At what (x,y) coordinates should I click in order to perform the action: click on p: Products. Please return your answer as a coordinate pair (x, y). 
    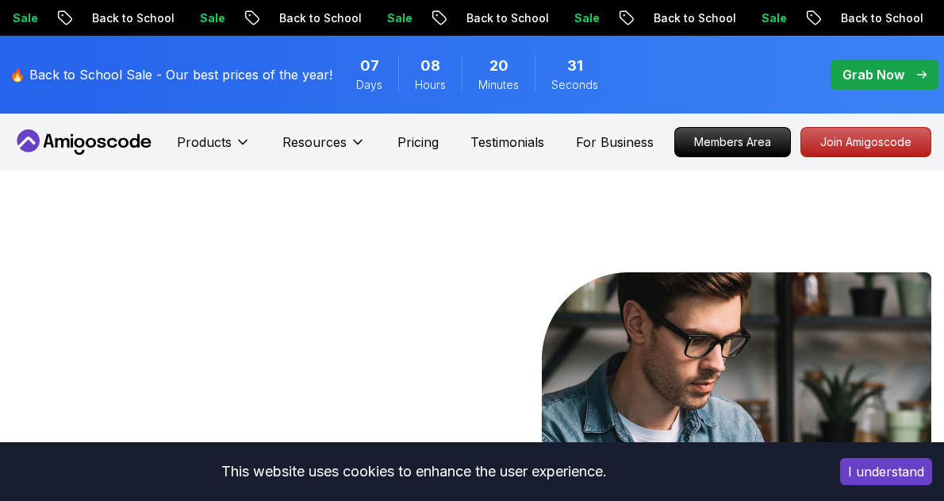
    Looking at the image, I should click on (204, 142).